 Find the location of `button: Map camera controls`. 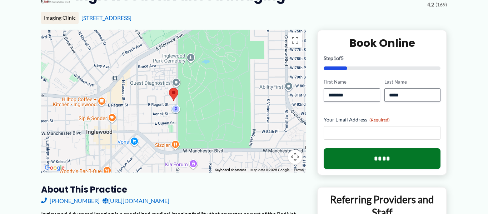

button: Map camera controls is located at coordinates (295, 157).